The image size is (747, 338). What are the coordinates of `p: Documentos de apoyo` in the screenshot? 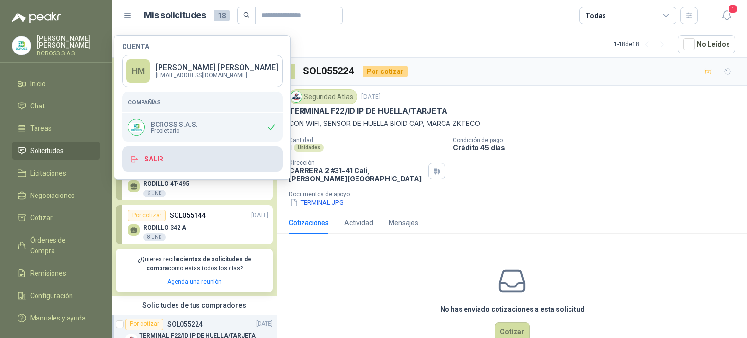 It's located at (516, 194).